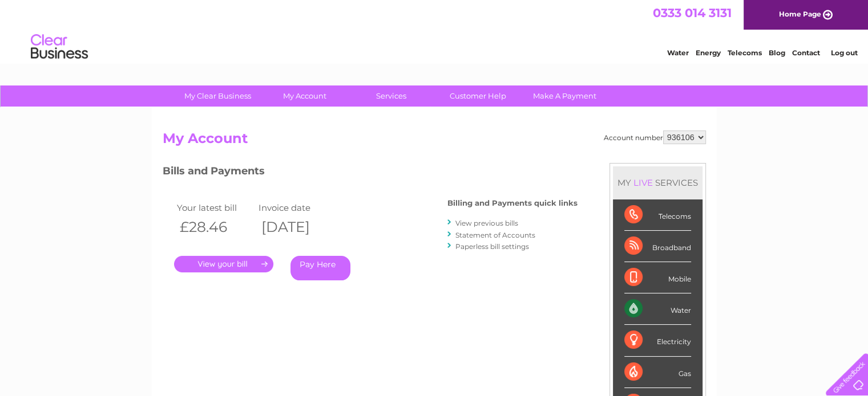  I want to click on div: Broadband, so click(658, 247).